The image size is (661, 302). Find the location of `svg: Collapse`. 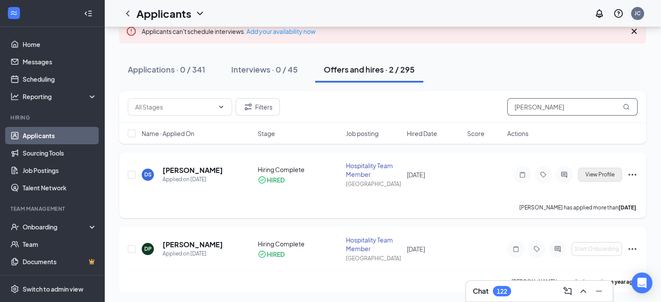

svg: Collapse is located at coordinates (88, 13).